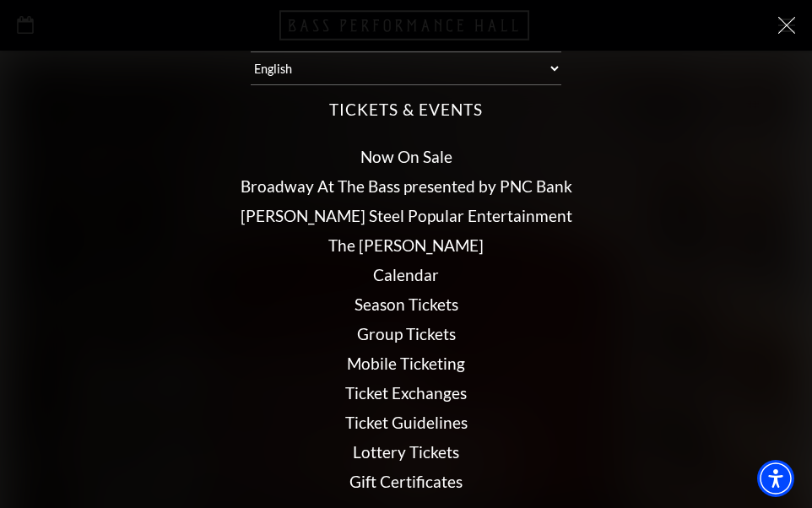  Describe the element at coordinates (405, 110) in the screenshot. I see `label: Tickets & Events` at that location.